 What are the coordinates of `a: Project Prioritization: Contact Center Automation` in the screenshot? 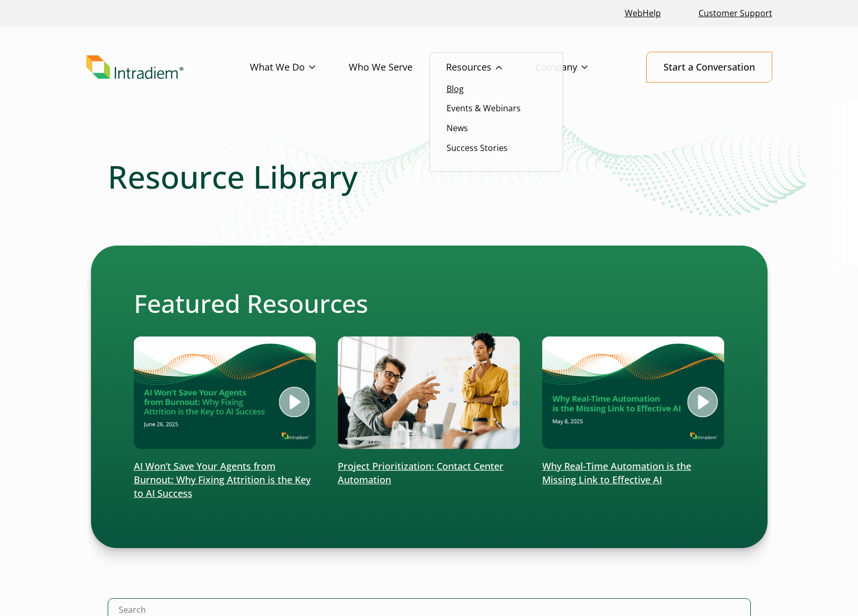 It's located at (429, 410).